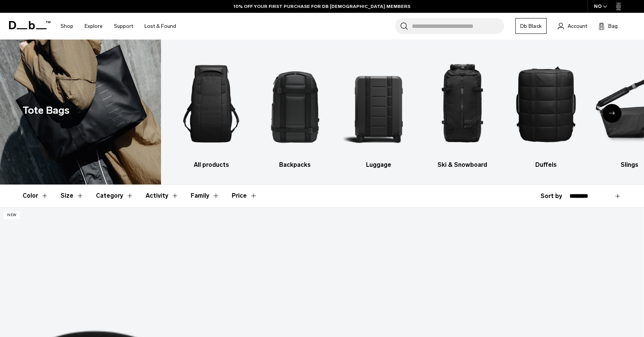  Describe the element at coordinates (244, 196) in the screenshot. I see `button: Toggle Price` at that location.